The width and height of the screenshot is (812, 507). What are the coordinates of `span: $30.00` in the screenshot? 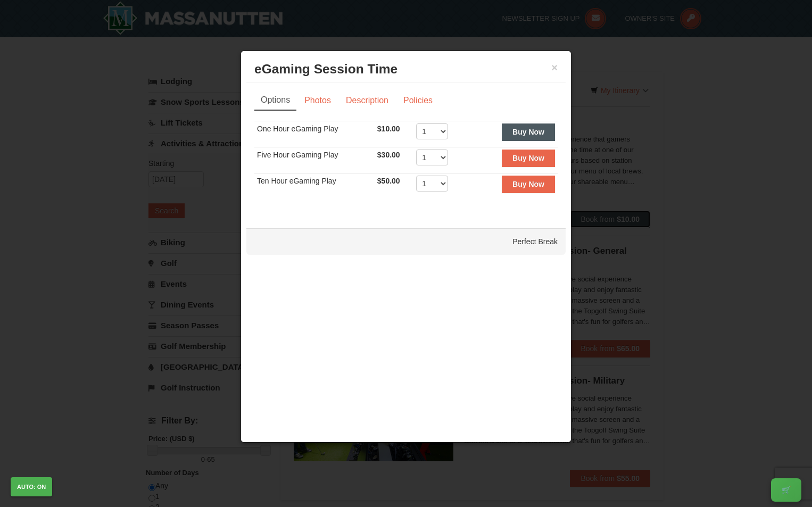 It's located at (388, 155).